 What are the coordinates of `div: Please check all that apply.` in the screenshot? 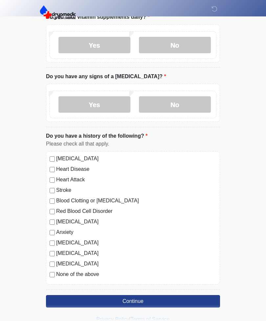 It's located at (133, 144).